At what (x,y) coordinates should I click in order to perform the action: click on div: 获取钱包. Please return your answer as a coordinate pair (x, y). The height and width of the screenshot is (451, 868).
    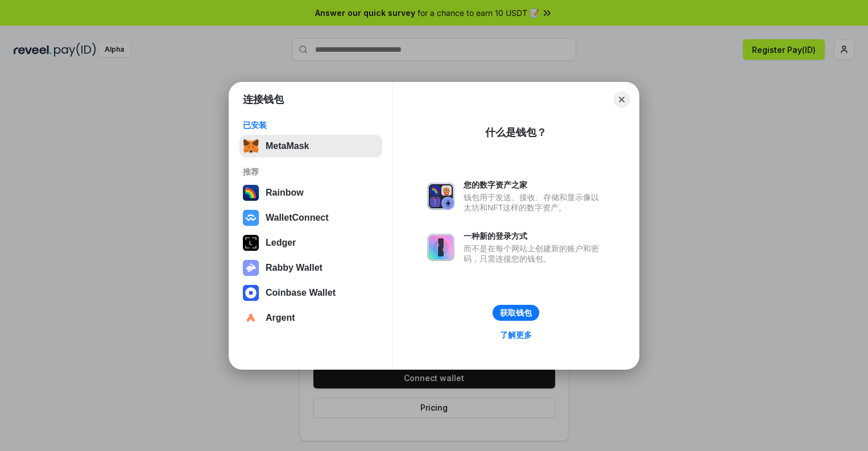
    Looking at the image, I should click on (516, 313).